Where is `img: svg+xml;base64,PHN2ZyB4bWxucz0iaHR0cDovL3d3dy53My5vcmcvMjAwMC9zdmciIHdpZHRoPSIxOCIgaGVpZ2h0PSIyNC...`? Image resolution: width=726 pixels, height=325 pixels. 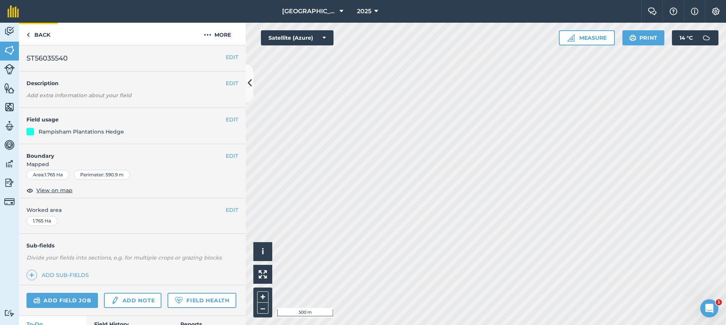
img: svg+xml;base64,PHN2ZyB4bWxucz0iaHR0cDovL3d3dy53My5vcmcvMjAwMC9zdmciIHdpZHRoPSIxOCIgaGVpZ2h0PSIyNC... is located at coordinates (30, 190).